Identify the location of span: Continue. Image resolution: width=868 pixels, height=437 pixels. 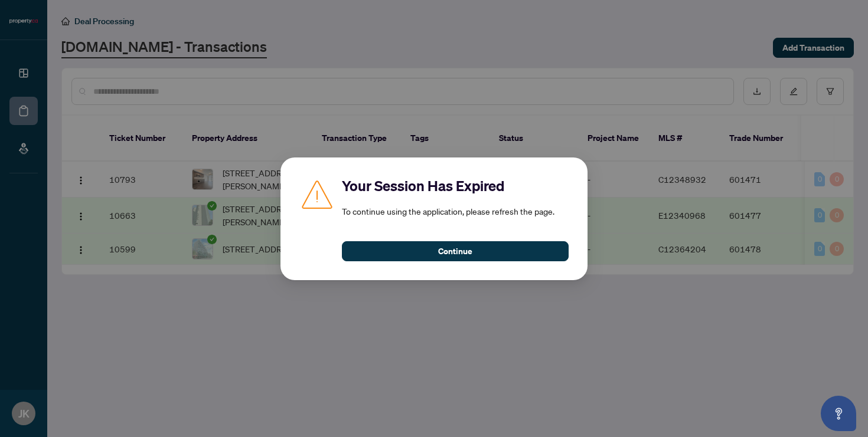
(455, 251).